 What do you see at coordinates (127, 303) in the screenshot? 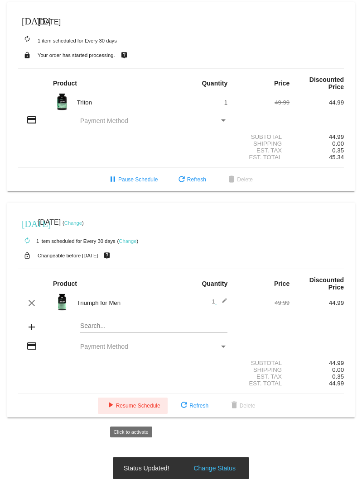
I see `div: Triumph for Men` at bounding box center [127, 303].